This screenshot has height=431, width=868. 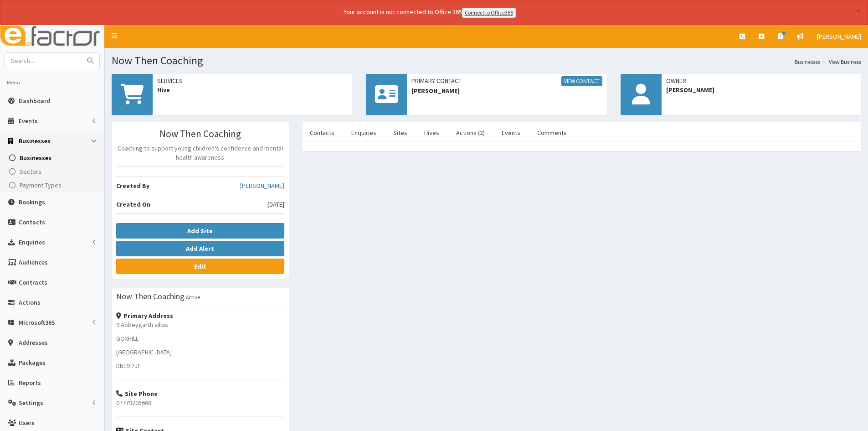 I want to click on span: Dashboard, so click(x=34, y=101).